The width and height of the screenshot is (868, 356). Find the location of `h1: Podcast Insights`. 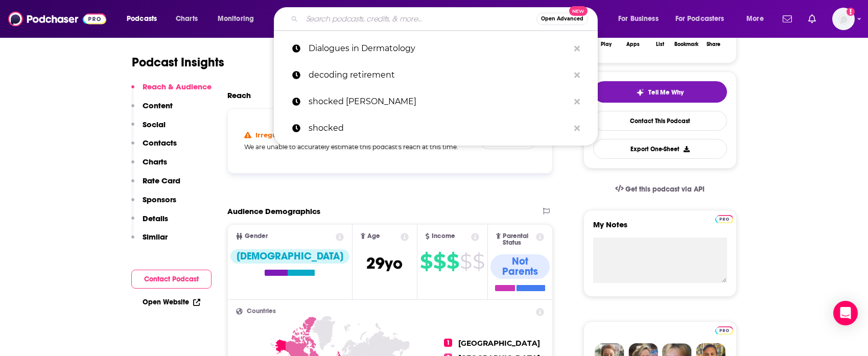

h1: Podcast Insights is located at coordinates (178, 63).